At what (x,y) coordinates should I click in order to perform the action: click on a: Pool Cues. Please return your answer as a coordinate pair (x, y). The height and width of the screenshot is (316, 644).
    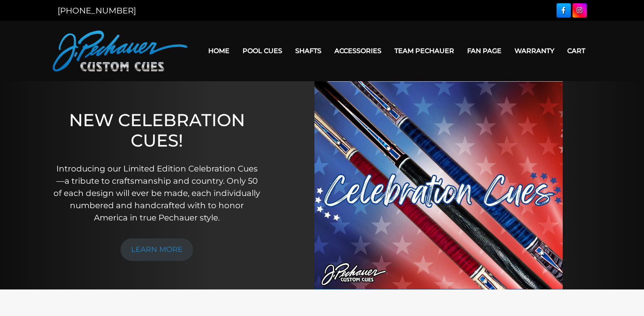
    Looking at the image, I should click on (262, 51).